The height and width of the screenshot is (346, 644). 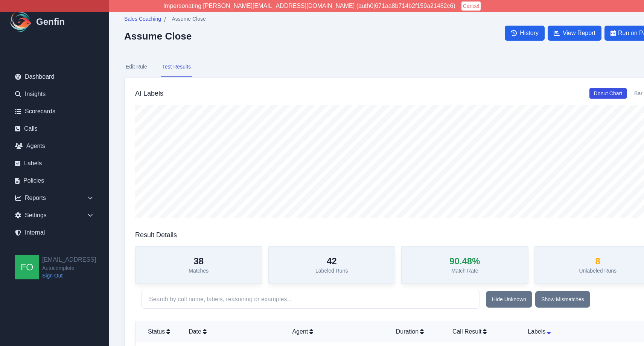 I want to click on h3: Result Details, so click(x=156, y=235).